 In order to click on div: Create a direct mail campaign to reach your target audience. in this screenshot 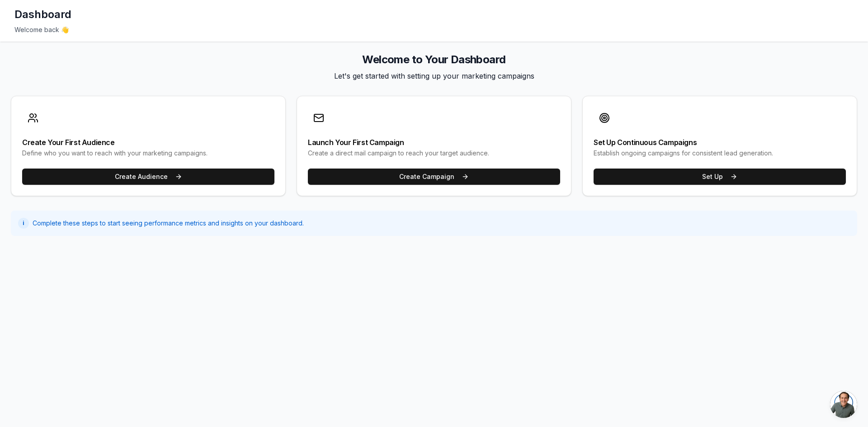, I will do `click(434, 153)`.